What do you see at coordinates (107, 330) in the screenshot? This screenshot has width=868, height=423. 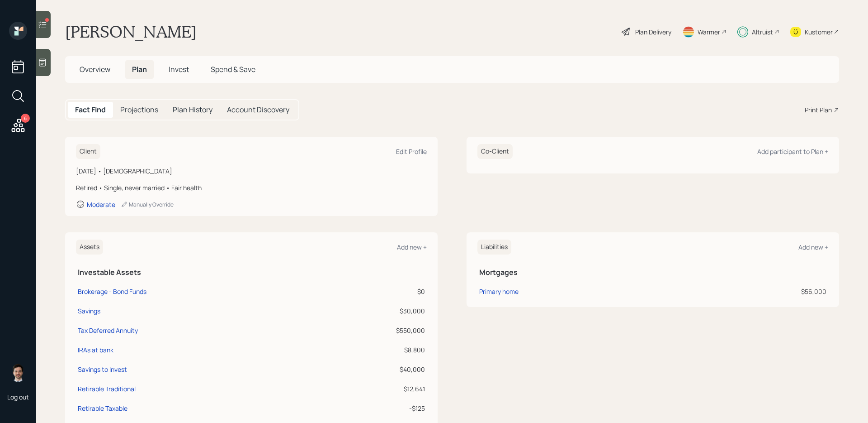 I see `div: Tax Deferred Annuity` at bounding box center [107, 330].